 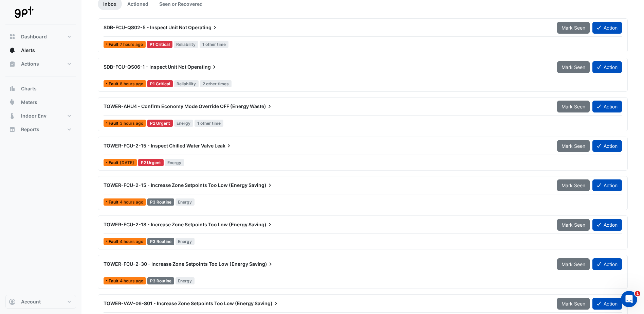 What do you see at coordinates (41, 116) in the screenshot?
I see `button: Indoor Env` at bounding box center [41, 116].